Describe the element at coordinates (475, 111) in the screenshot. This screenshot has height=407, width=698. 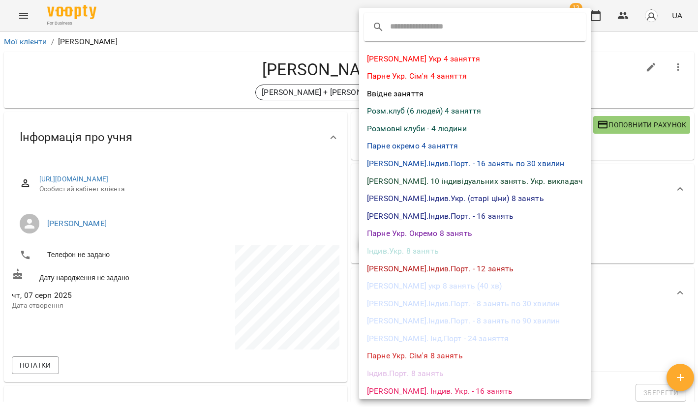
I see `li: Розм.клуб (6 людей) 4 заняття` at that location.